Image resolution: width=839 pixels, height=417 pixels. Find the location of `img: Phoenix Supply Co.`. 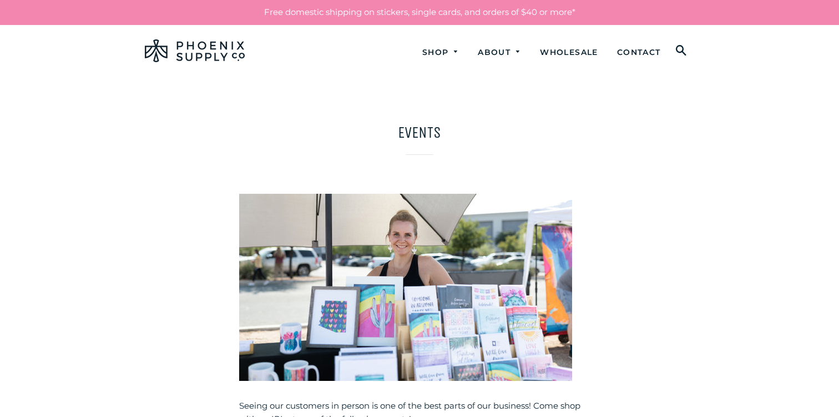

img: Phoenix Supply Co. is located at coordinates (195, 50).